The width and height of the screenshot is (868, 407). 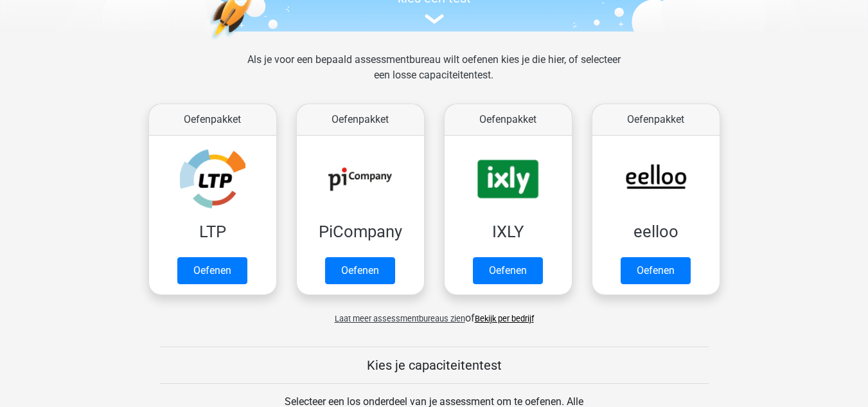 What do you see at coordinates (434, 313) in the screenshot?
I see `div: of` at bounding box center [434, 313].